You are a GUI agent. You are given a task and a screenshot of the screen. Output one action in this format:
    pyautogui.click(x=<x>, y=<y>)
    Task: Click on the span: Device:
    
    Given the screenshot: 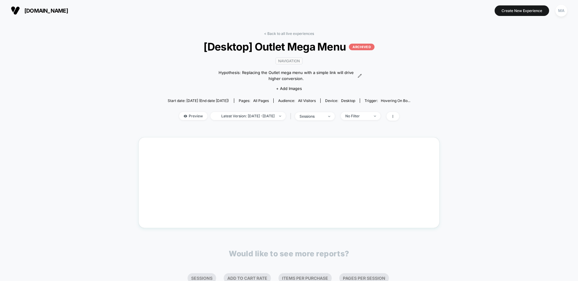 What is the action you would take?
    pyautogui.click(x=340, y=101)
    